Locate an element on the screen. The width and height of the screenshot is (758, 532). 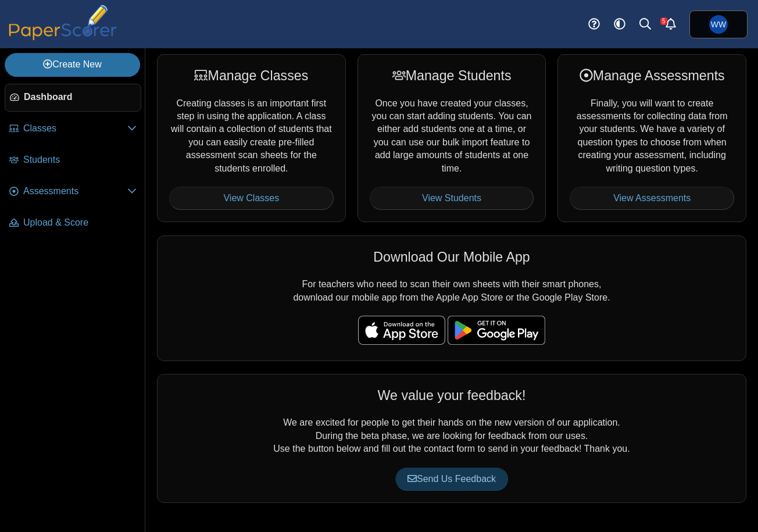
a: View Students is located at coordinates (452, 198).